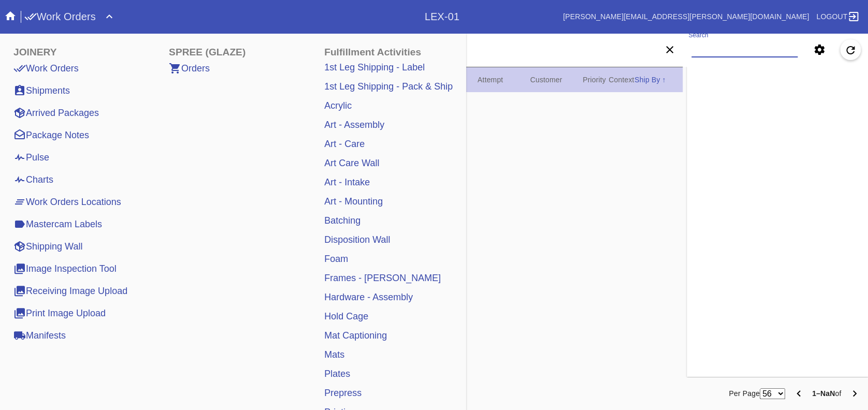 The width and height of the screenshot is (868, 410). I want to click on a: Art - Intake, so click(347, 182).